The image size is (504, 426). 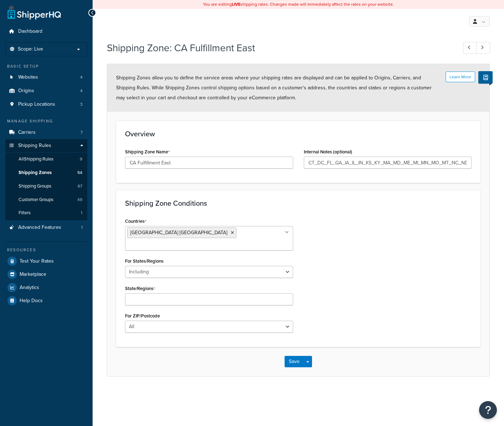 What do you see at coordinates (47, 104) in the screenshot?
I see `li: Pickup Locations` at bounding box center [47, 104].